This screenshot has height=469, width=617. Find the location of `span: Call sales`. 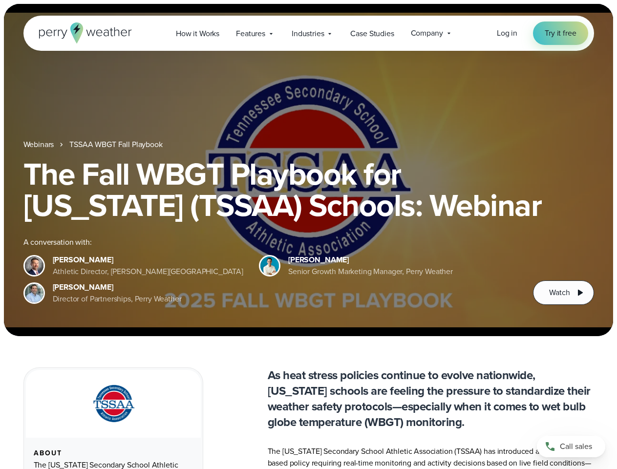

span: Call sales is located at coordinates (576, 447).